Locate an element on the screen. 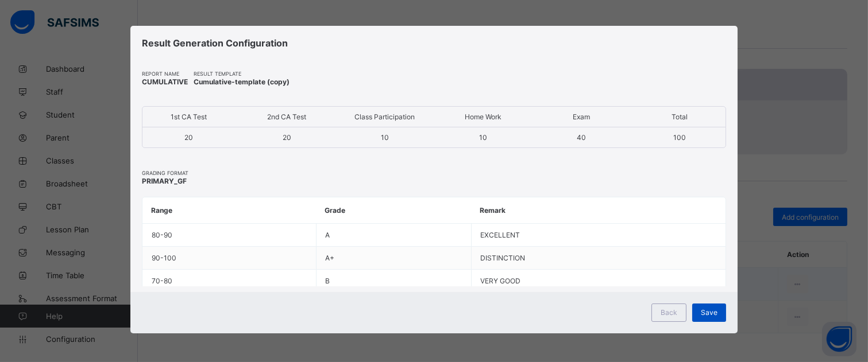 This screenshot has height=362, width=868. td: 80 - 90 is located at coordinates (229, 236).